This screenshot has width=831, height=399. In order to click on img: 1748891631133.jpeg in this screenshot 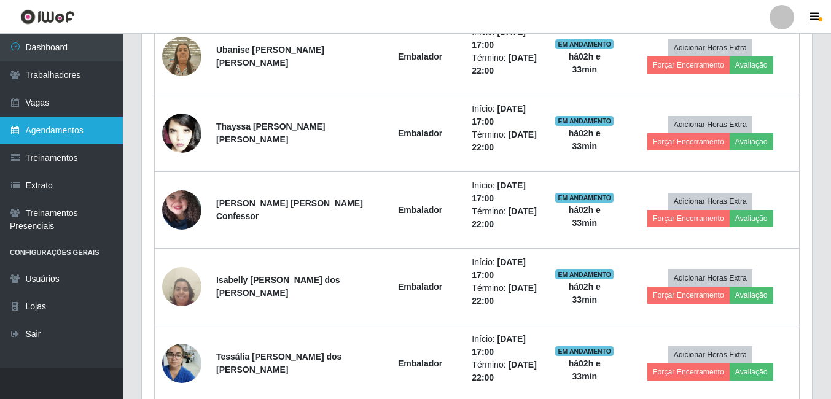, I will do `click(182, 210)`.